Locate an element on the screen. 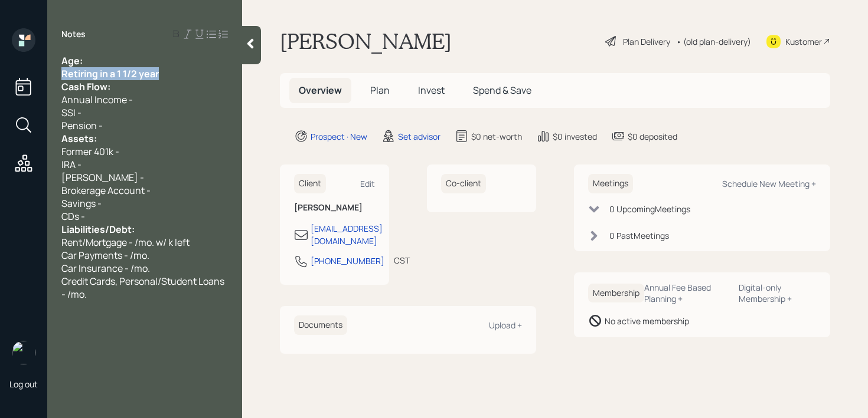  span: Invest is located at coordinates (431, 91).